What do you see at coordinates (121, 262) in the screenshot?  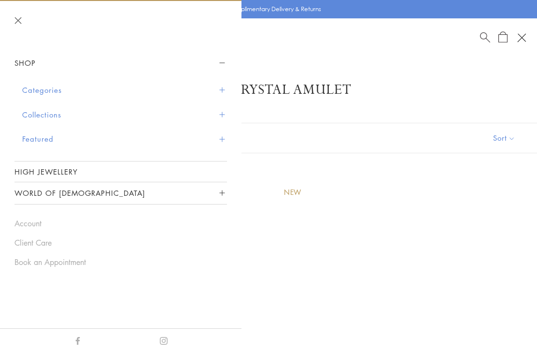 I see `a: Book an Appointment` at bounding box center [121, 262].